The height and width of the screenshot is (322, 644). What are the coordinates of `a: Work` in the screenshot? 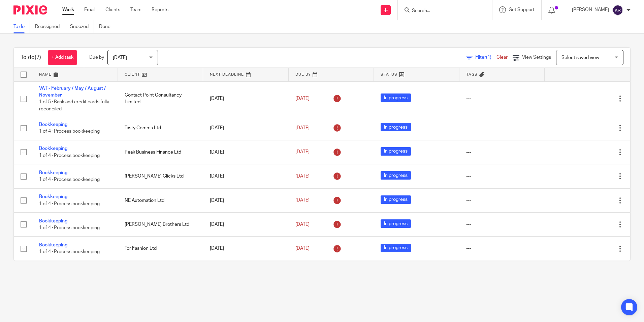 It's located at (68, 10).